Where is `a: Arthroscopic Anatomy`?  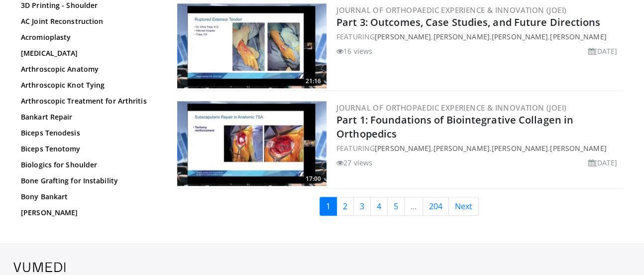 a: Arthroscopic Anatomy is located at coordinates (88, 70).